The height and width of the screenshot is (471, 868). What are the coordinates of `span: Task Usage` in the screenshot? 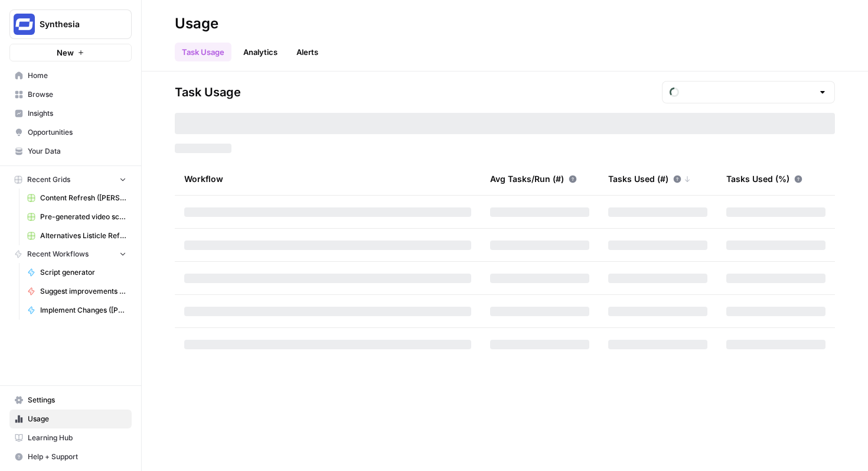 It's located at (208, 92).